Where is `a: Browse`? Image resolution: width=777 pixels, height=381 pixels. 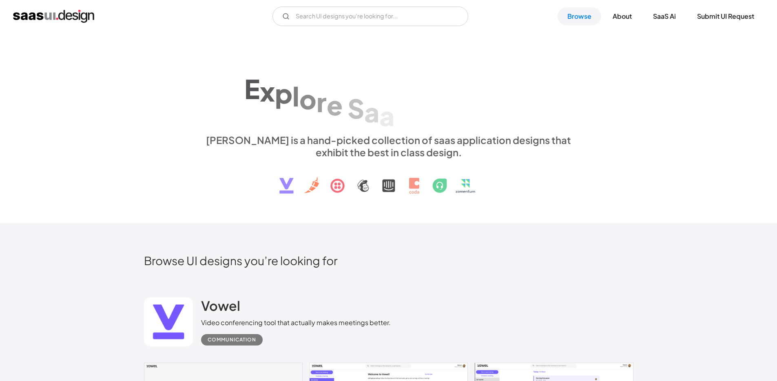
a: Browse is located at coordinates (579, 16).